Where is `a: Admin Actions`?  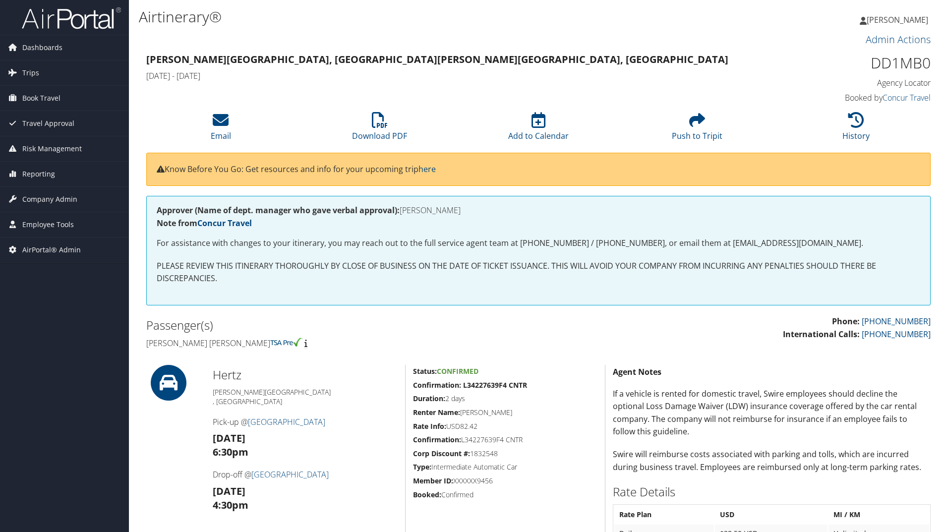 a: Admin Actions is located at coordinates (898, 39).